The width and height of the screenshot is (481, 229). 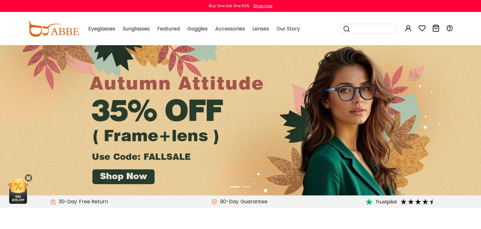 What do you see at coordinates (102, 28) in the screenshot?
I see `span: Eyeglasses` at bounding box center [102, 28].